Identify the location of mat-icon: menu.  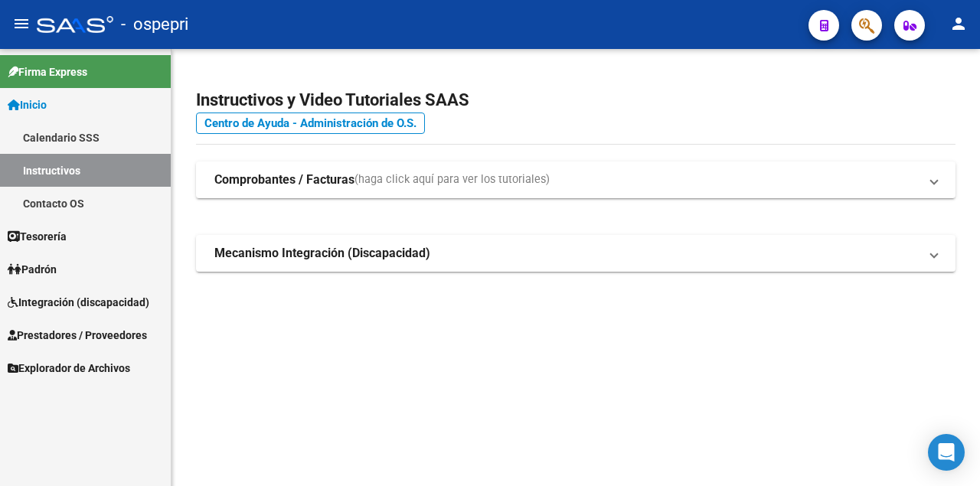
(21, 24).